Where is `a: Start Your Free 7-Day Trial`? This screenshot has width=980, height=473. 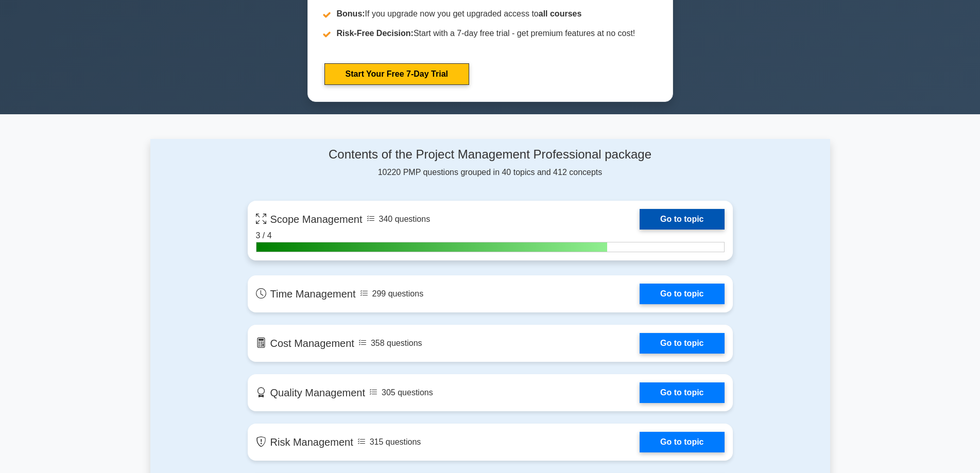 a: Start Your Free 7-Day Trial is located at coordinates (396, 74).